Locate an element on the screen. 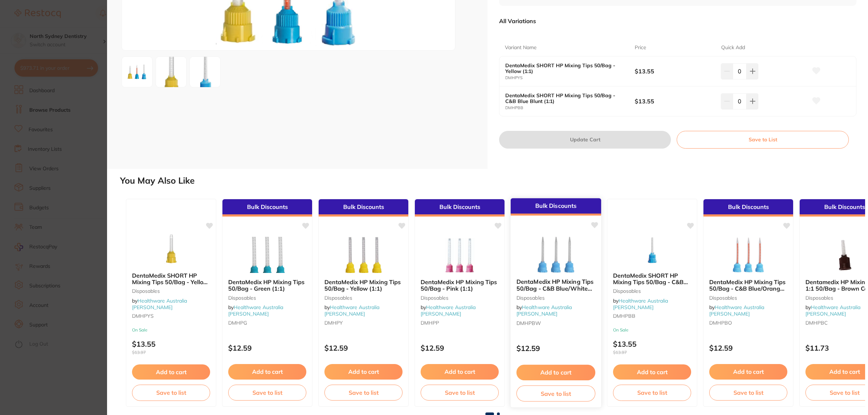  b: DentaMedix HP Mixing Tips 50/Bag - Pink (1:1) is located at coordinates (460, 285).